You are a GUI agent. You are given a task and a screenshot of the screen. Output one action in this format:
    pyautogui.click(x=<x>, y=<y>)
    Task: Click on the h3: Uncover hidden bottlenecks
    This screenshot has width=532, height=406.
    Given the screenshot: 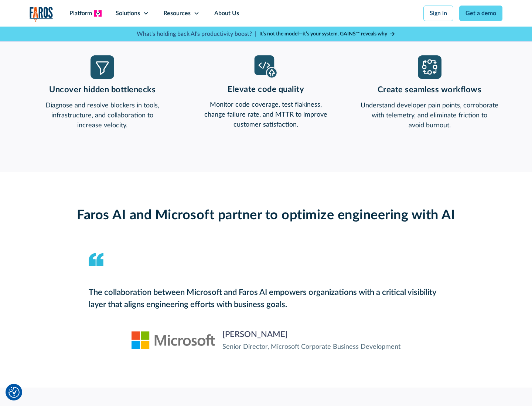 What is the action you would take?
    pyautogui.click(x=102, y=90)
    